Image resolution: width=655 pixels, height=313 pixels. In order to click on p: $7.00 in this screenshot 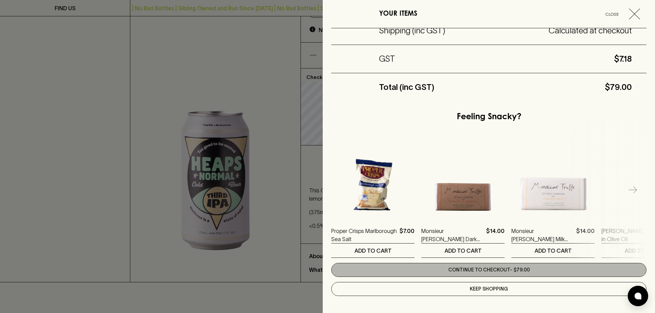, I will do `click(407, 235)`.